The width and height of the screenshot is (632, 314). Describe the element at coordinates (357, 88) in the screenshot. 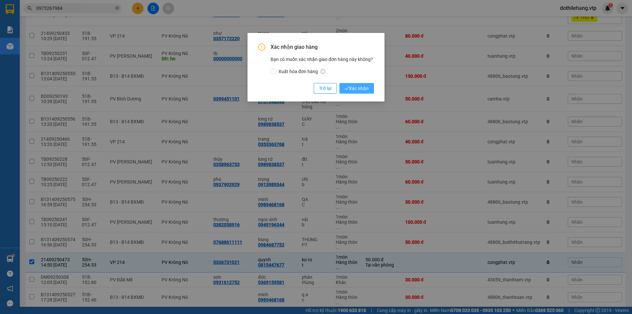

I see `span: Xác nhận` at that location.